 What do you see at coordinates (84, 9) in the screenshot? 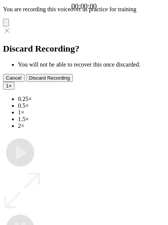
I see `p: You are recording this voiceover as practice for training` at bounding box center [84, 9].